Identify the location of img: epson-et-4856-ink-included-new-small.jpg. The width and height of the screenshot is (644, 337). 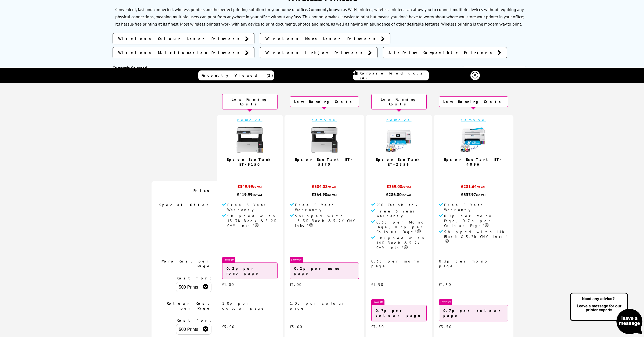
(474, 140).